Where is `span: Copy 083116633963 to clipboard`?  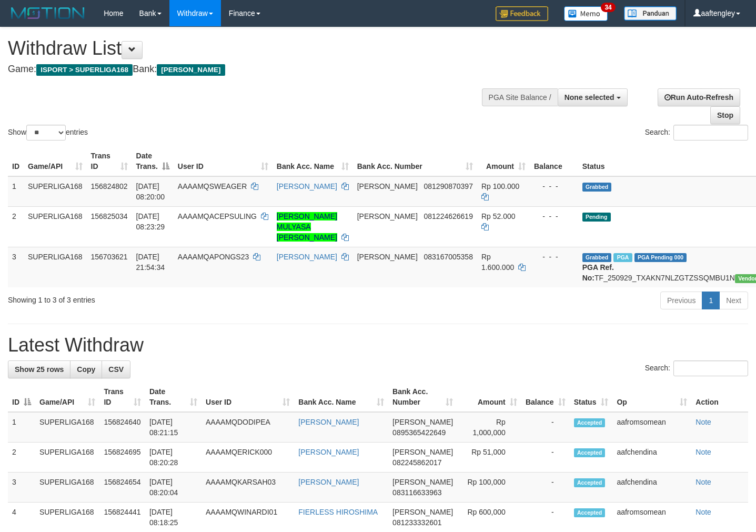
span: Copy 083116633963 to clipboard is located at coordinates (417, 492).